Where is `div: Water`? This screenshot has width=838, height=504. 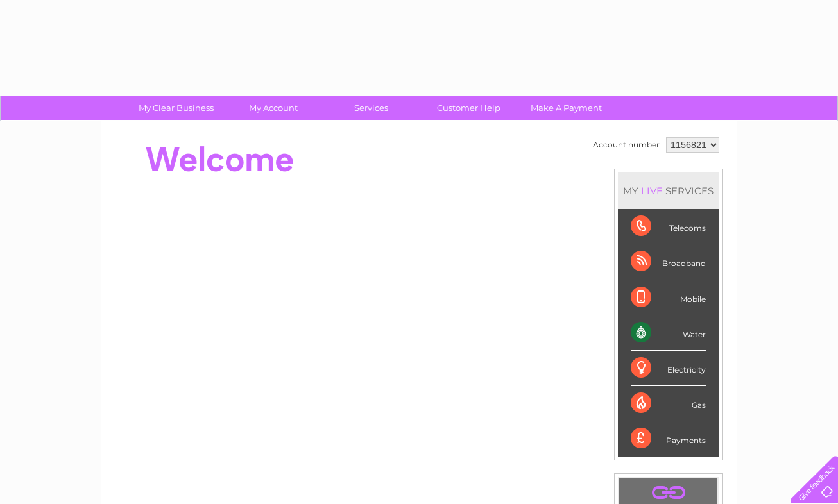 div: Water is located at coordinates (668, 332).